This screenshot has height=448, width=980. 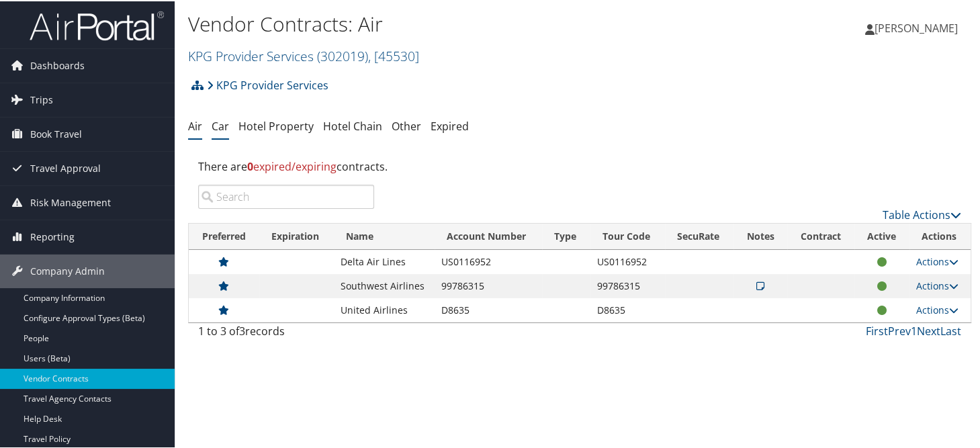 What do you see at coordinates (384, 285) in the screenshot?
I see `td: Southwest Airlines` at bounding box center [384, 285].